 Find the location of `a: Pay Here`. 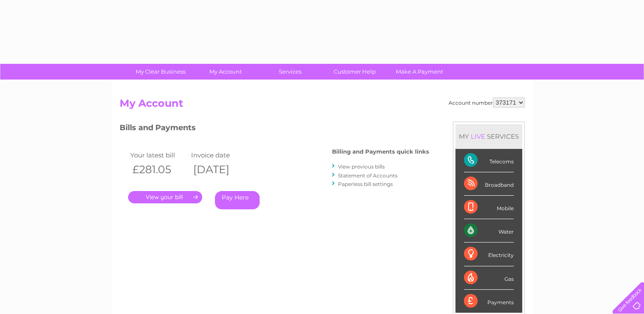

a: Pay Here is located at coordinates (237, 200).